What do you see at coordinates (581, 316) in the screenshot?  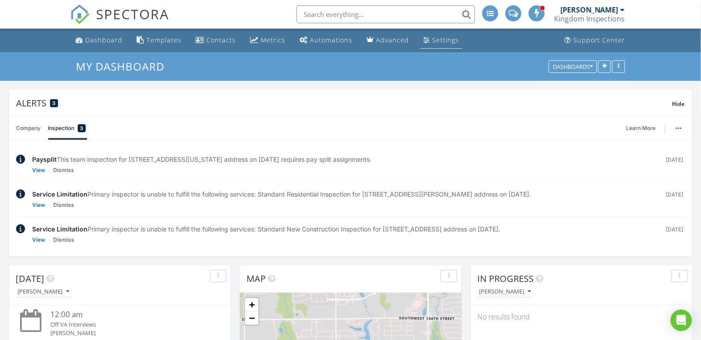 I see `div: No results found` at bounding box center [581, 316].